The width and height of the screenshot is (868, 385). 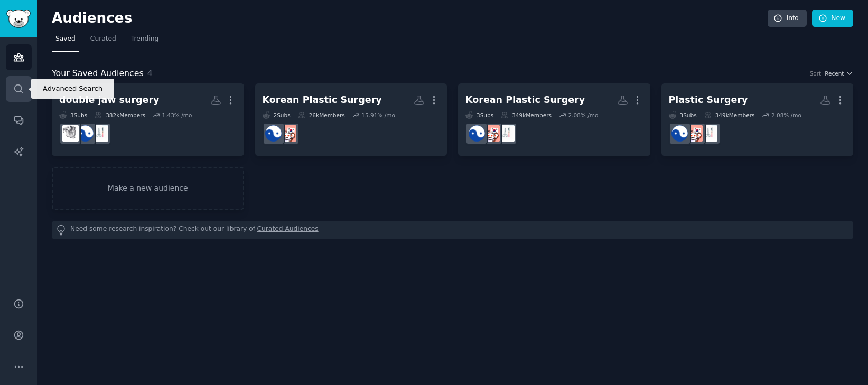 What do you see at coordinates (832, 19) in the screenshot?
I see `a: New` at bounding box center [832, 19].